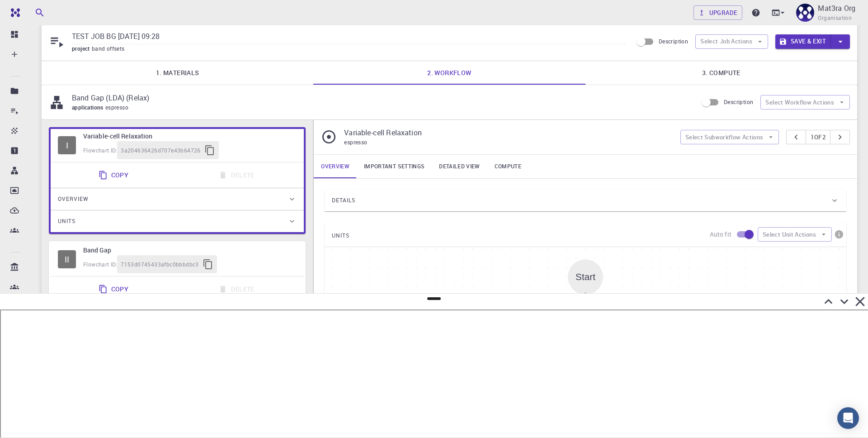  What do you see at coordinates (795, 234) in the screenshot?
I see `button: Select Unit Actions` at bounding box center [795, 234].